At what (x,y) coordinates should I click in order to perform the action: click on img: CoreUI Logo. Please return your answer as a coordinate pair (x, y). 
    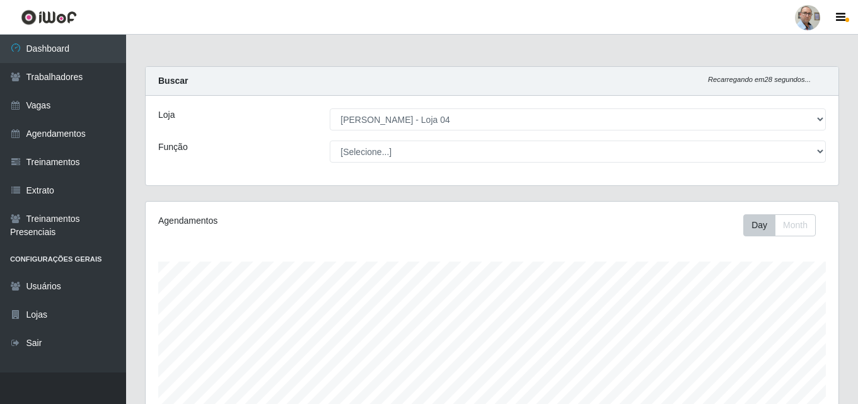
    Looking at the image, I should click on (49, 17).